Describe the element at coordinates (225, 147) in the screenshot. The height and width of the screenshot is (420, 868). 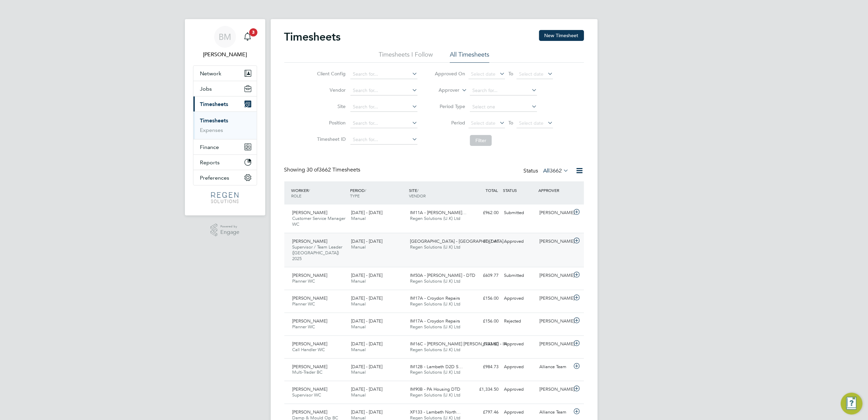
I see `button: Finance` at that location.